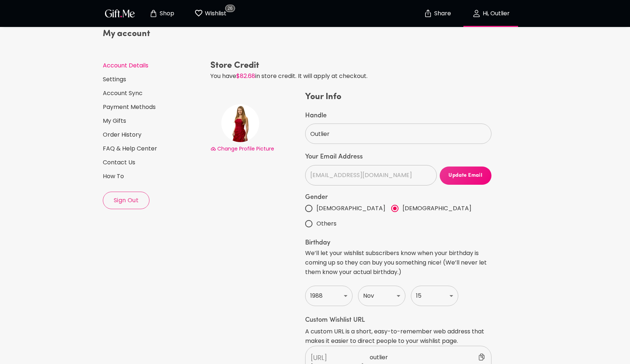 This screenshot has width=630, height=364. What do you see at coordinates (126, 200) in the screenshot?
I see `button: Sign Out` at bounding box center [126, 200].